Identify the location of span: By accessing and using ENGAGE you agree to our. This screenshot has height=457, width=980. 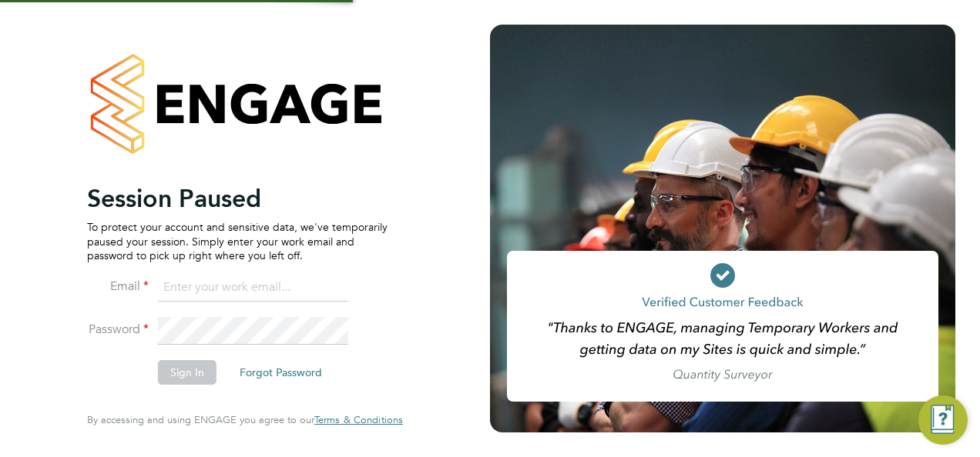
(245, 420).